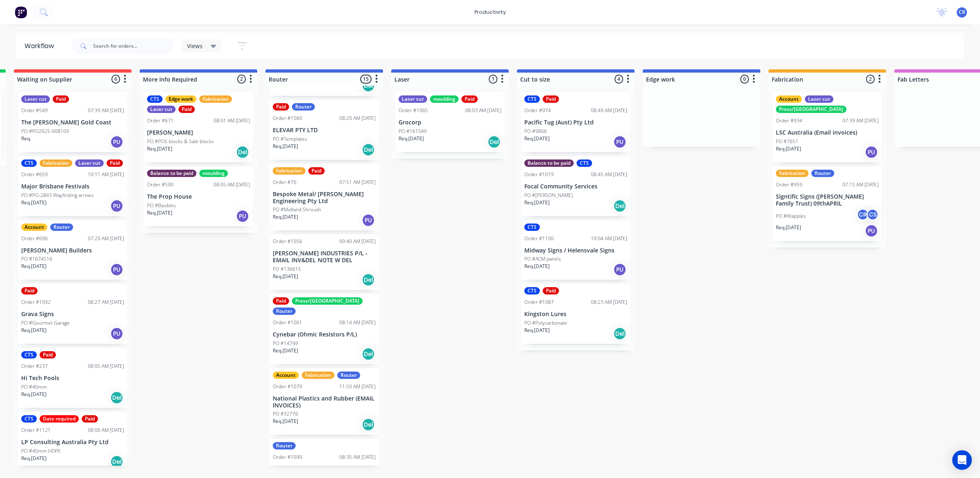 The width and height of the screenshot is (980, 478). What do you see at coordinates (284, 182) in the screenshot?
I see `div: Order #76` at bounding box center [284, 182].